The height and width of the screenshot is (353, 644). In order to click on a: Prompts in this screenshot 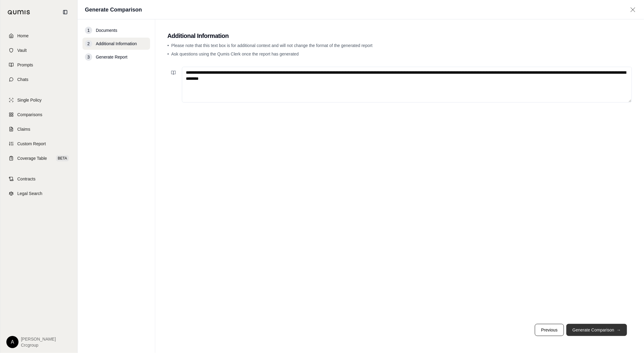, I will do `click(39, 65)`.